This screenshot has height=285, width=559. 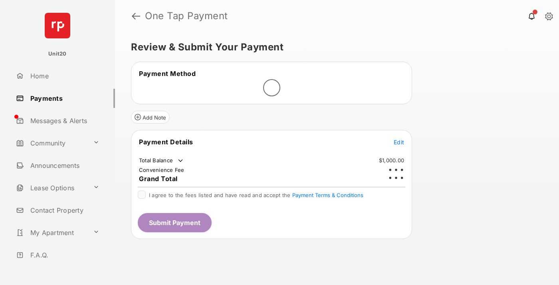 I want to click on span: Edit, so click(x=399, y=142).